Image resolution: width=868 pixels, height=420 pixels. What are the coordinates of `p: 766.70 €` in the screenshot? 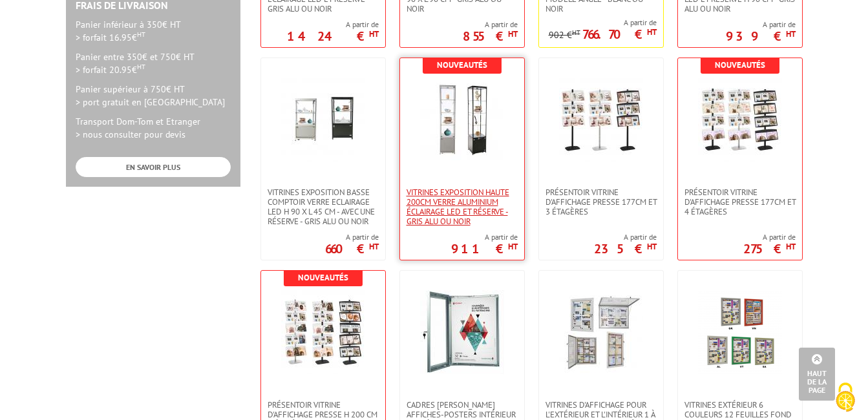 It's located at (620, 35).